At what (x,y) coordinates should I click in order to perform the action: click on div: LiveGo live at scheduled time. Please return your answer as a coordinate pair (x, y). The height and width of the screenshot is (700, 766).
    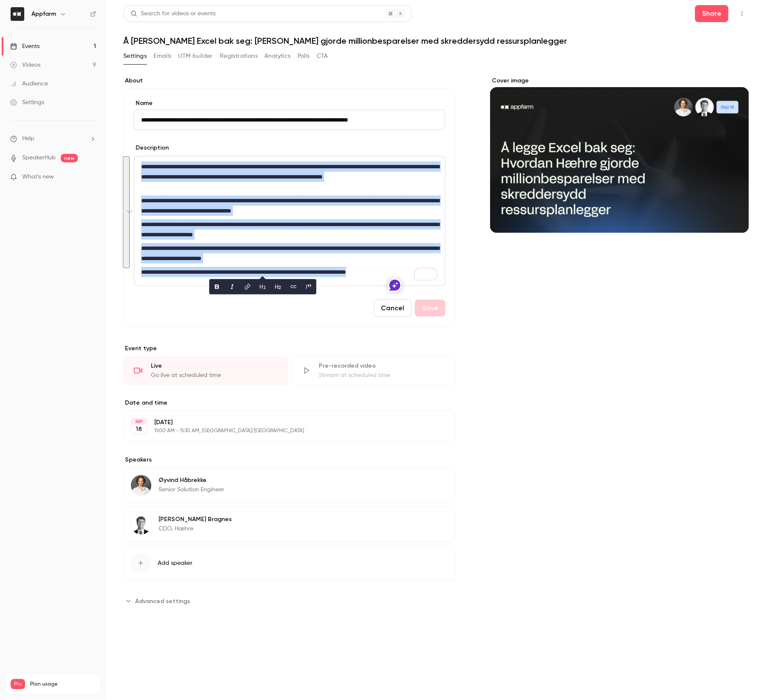
    Looking at the image, I should click on (206, 370).